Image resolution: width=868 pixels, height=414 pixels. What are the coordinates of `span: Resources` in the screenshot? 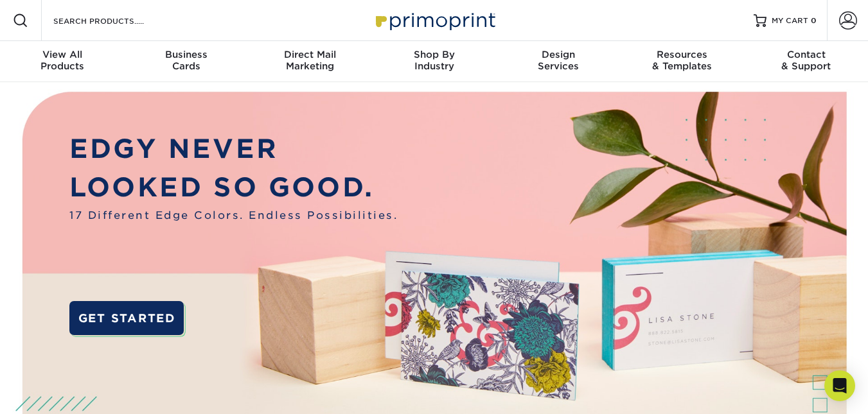 It's located at (681, 54).